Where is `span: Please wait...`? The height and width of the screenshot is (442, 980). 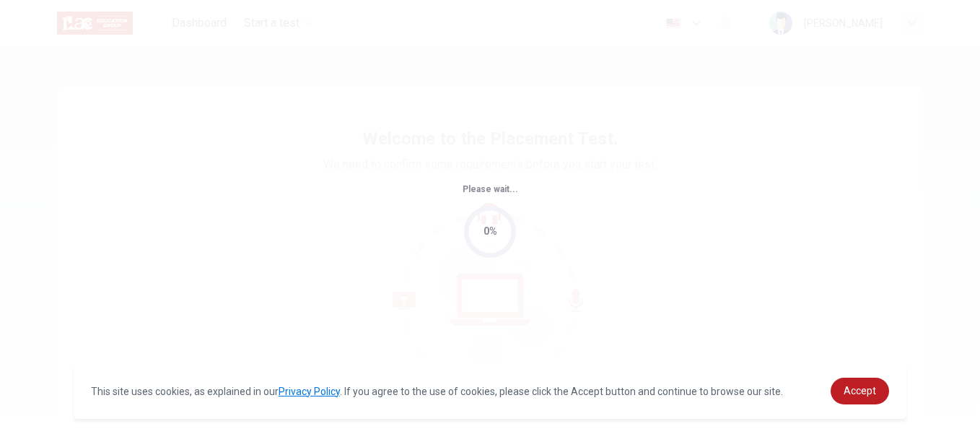 span: Please wait... is located at coordinates (490, 189).